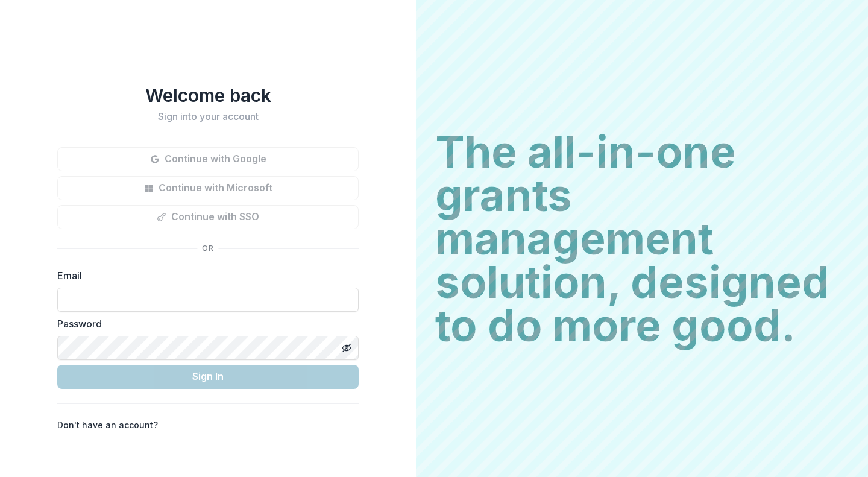 The height and width of the screenshot is (477, 868). Describe the element at coordinates (107, 424) in the screenshot. I see `p: Don't have an account?` at that location.